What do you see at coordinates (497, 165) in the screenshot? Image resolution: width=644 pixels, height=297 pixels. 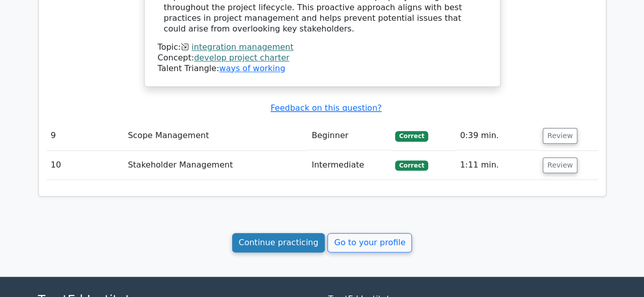 I see `td: 1:11 min.` at bounding box center [497, 165].